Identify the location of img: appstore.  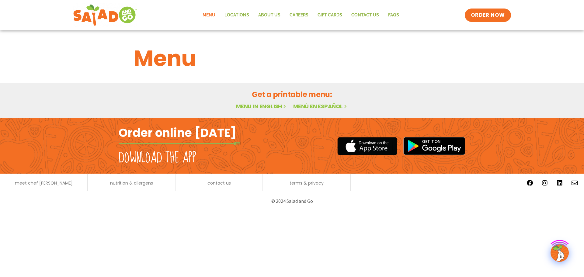
(367, 146).